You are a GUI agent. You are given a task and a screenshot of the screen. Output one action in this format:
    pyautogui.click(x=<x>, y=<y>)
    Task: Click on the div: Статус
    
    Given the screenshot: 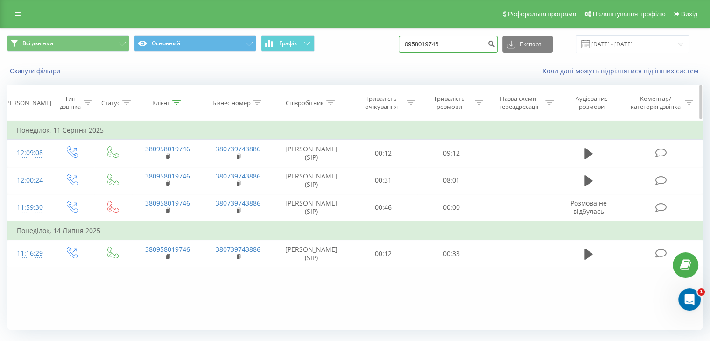 What is the action you would take?
    pyautogui.click(x=111, y=103)
    